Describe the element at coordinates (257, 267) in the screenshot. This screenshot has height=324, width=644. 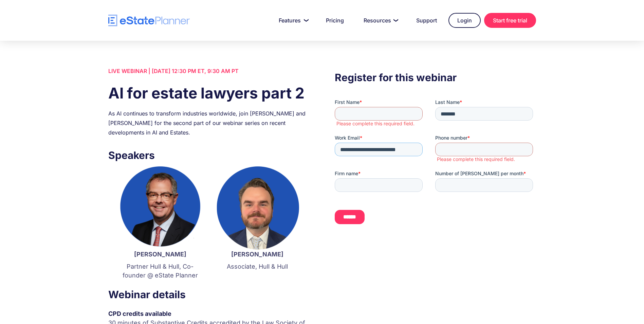
I see `p: Associate, Hull & Hull` at that location.